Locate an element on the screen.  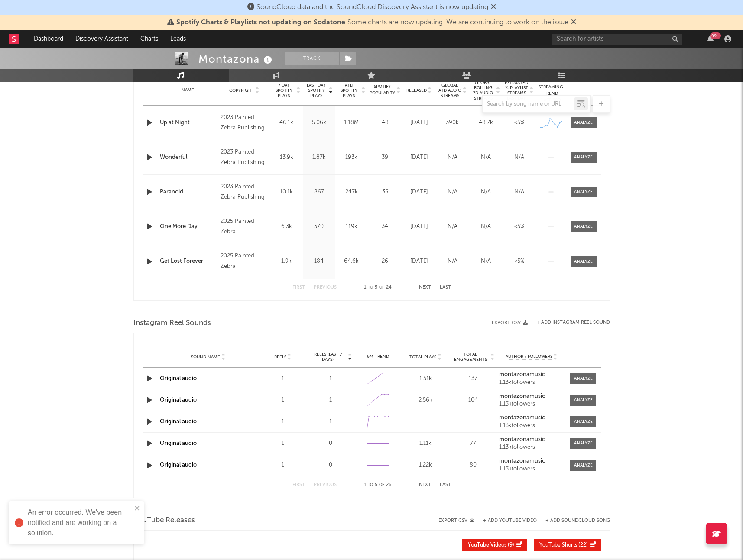
div: 1.22k is located at coordinates (425, 465).